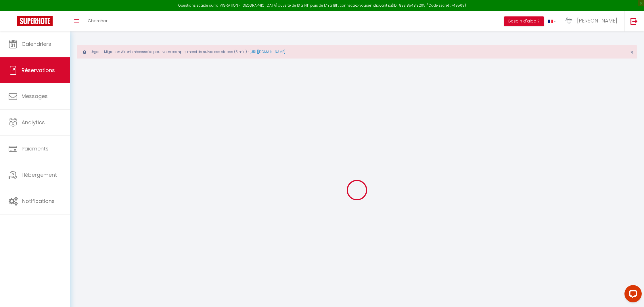  I want to click on span: Analytics, so click(33, 122).